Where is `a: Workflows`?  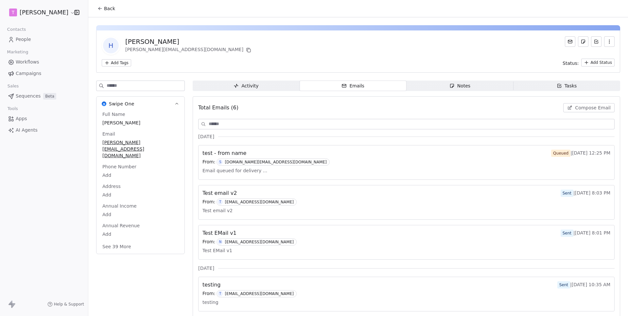
a: Workflows is located at coordinates (44, 62).